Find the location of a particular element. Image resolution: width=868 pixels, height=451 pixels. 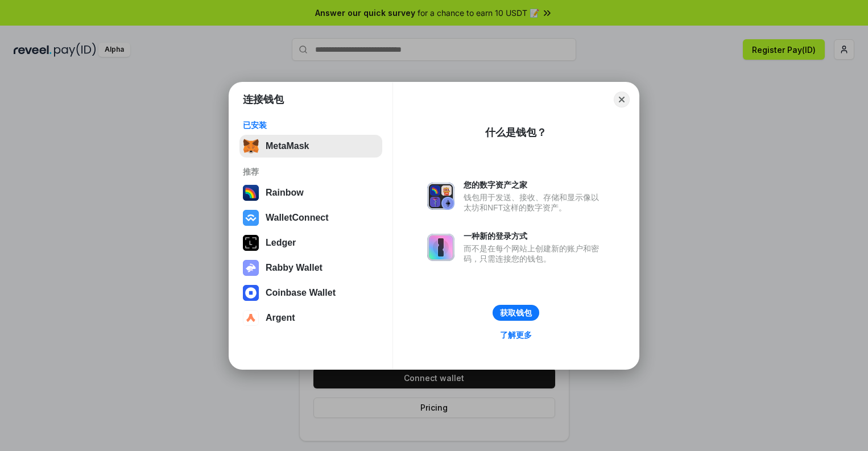

div: 一种新的登录方式 is located at coordinates (534, 236).